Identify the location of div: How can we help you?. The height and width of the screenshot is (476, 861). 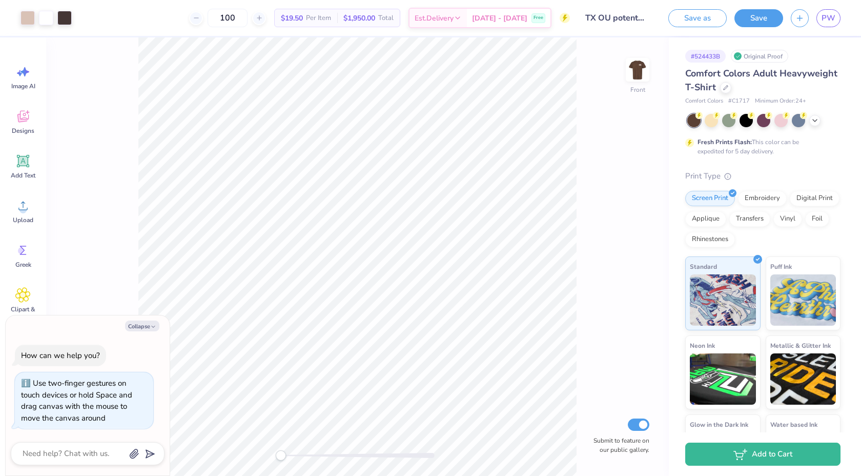
(60, 355).